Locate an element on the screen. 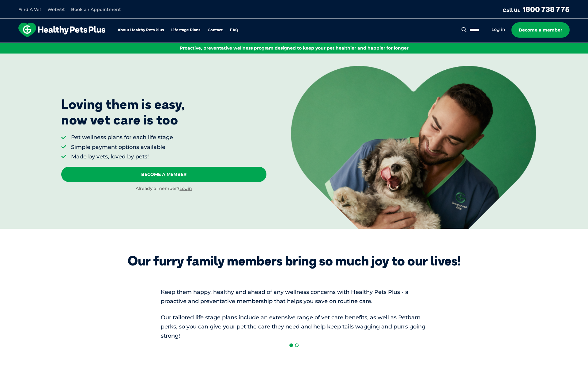 Image resolution: width=588 pixels, height=367 pixels. span: Call Us is located at coordinates (511, 10).